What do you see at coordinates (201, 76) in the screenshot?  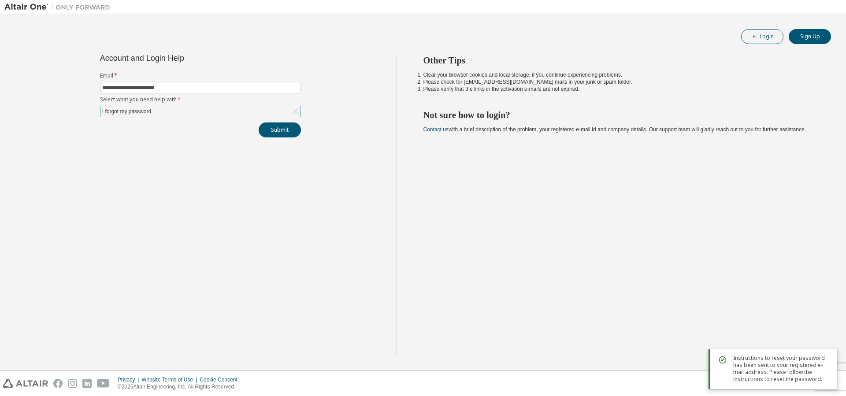 I see `label: Email` at bounding box center [201, 76].